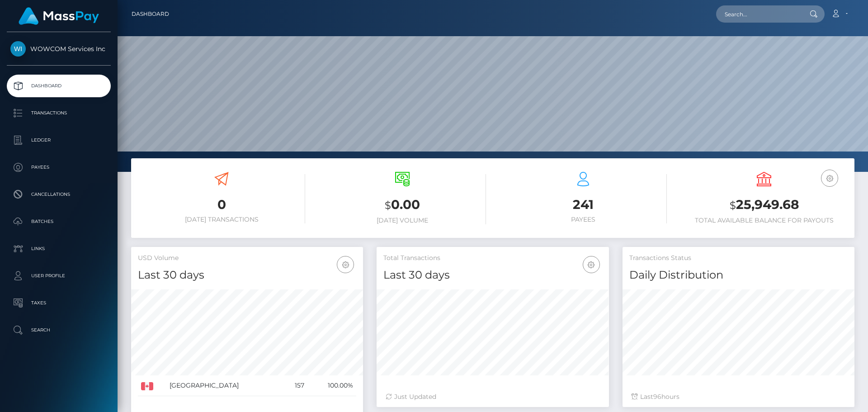 The image size is (868, 412). I want to click on p: Links, so click(59, 249).